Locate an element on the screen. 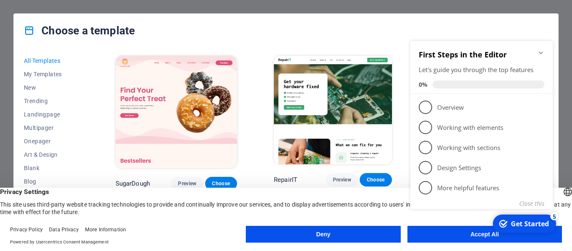 The image size is (572, 251). span: All Templates is located at coordinates (51, 61).